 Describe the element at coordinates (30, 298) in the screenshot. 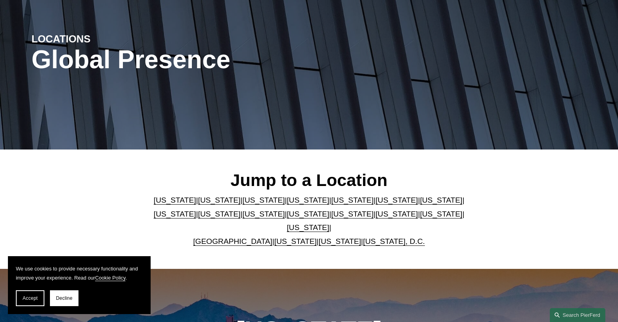

I see `button: Accept` at that location.